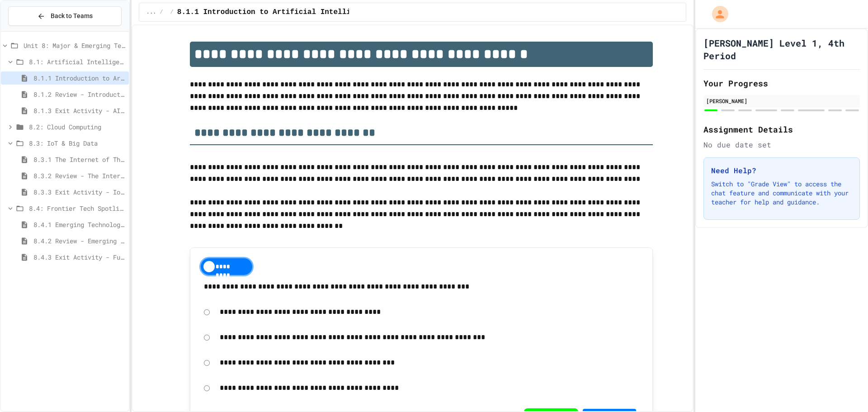 The height and width of the screenshot is (412, 868). What do you see at coordinates (79, 159) in the screenshot?
I see `span: 8.3.1 The Internet of Things and Big Data: Our Connected Digital World` at bounding box center [79, 159].